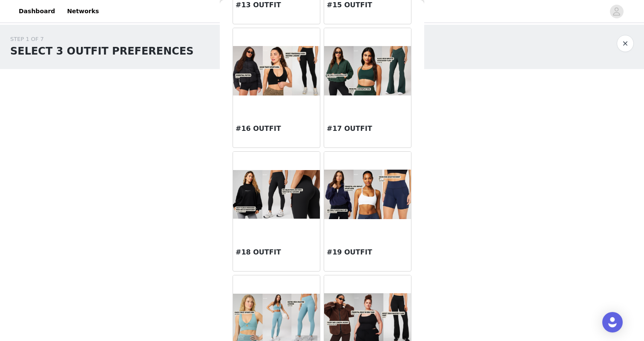  I want to click on img: #18 OUTFIT, so click(276, 195).